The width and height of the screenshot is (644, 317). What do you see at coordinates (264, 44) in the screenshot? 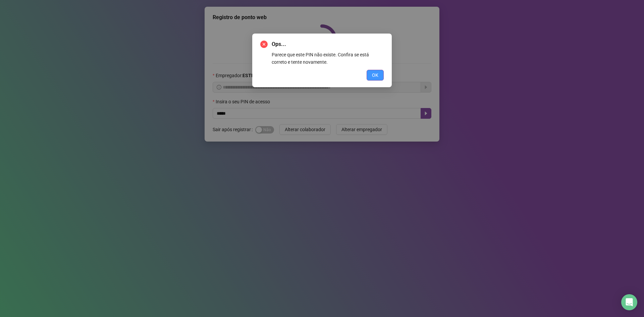
I see `span: close-circle` at bounding box center [264, 44].